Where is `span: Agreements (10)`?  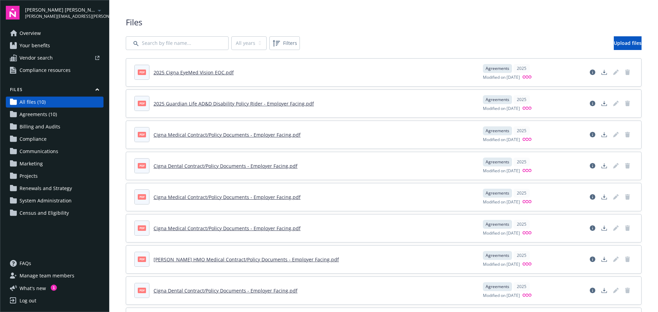 span: Agreements (10) is located at coordinates (38, 114).